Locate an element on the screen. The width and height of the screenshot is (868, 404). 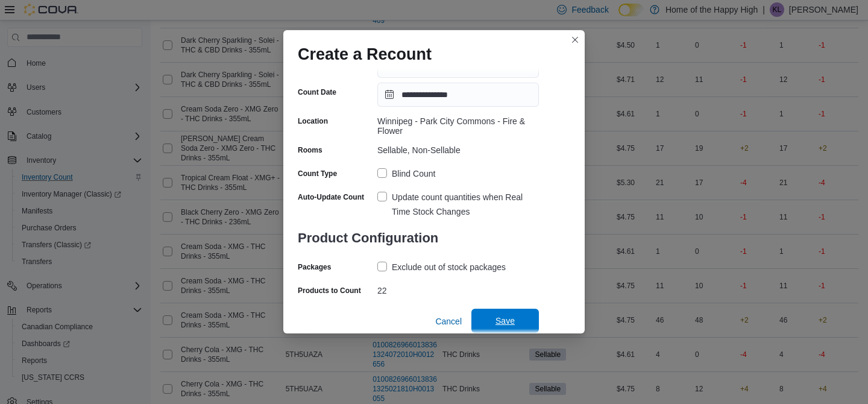
label: Packages is located at coordinates (314, 267).